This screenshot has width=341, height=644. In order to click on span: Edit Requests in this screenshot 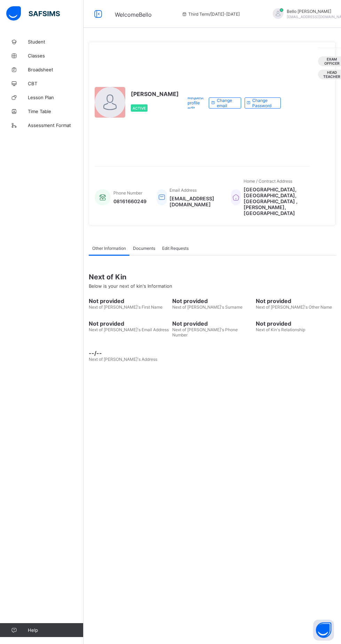, I will do `click(175, 248)`.